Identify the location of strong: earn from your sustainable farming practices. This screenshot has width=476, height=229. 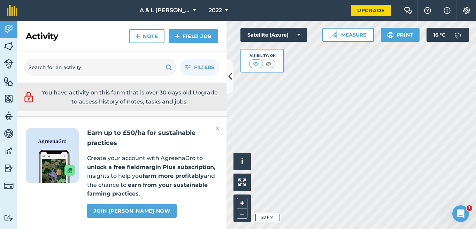
(148, 189).